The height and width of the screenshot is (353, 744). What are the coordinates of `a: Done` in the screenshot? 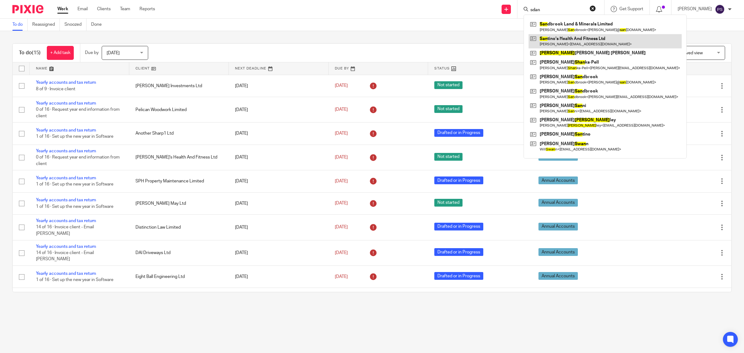 It's located at (99, 24).